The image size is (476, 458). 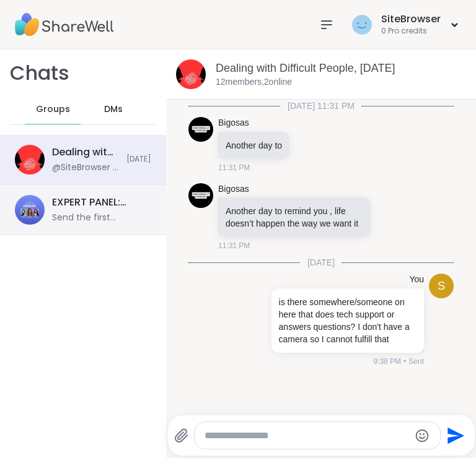 What do you see at coordinates (253, 82) in the screenshot?
I see `p: 12 members, 2 online` at bounding box center [253, 82].